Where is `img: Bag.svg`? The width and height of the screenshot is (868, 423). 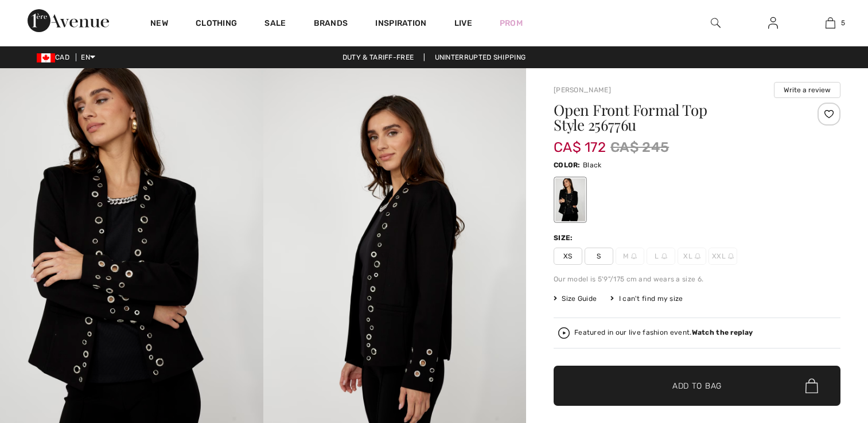 img: Bag.svg is located at coordinates (812, 386).